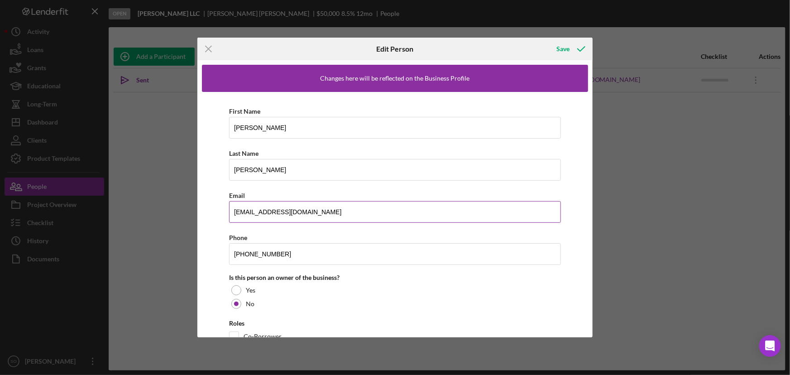 The height and width of the screenshot is (375, 790). I want to click on label: Email, so click(237, 195).